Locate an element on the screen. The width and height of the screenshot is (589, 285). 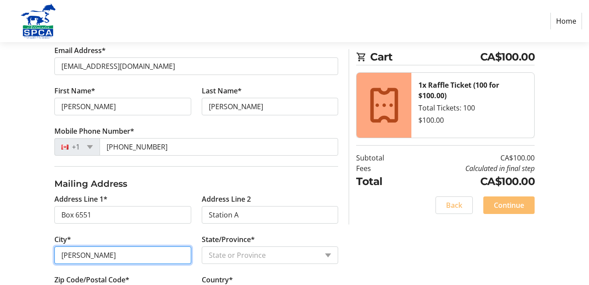
label: City* is located at coordinates (63, 239).